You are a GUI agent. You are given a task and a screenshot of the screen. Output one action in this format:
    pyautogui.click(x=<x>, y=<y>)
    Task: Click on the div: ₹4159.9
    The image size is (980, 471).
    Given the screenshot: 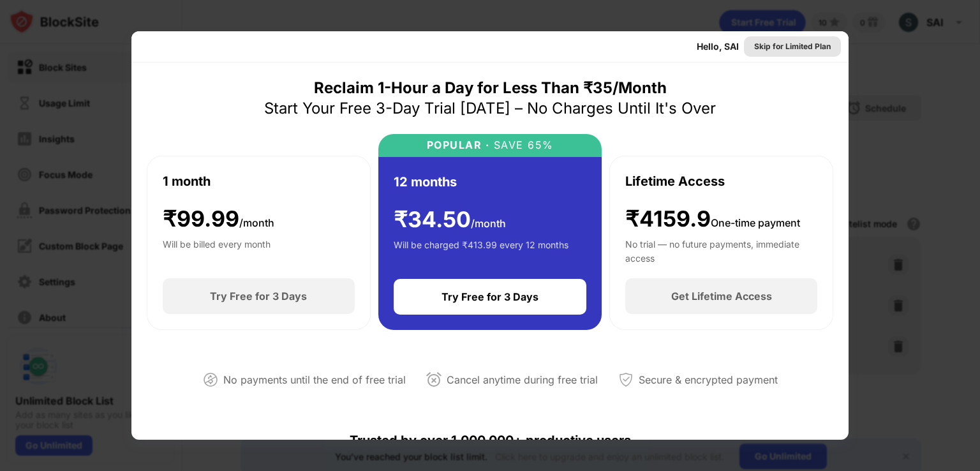 What is the action you would take?
    pyautogui.click(x=713, y=219)
    